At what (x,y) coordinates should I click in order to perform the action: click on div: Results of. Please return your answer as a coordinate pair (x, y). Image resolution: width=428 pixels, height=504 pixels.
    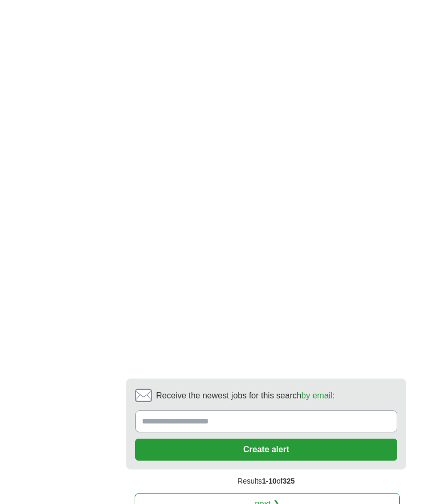
    Looking at the image, I should click on (266, 481).